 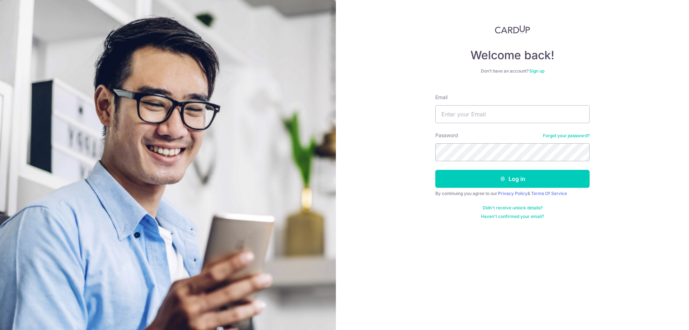 I want to click on a: Didn't receive unlock details?, so click(x=513, y=208).